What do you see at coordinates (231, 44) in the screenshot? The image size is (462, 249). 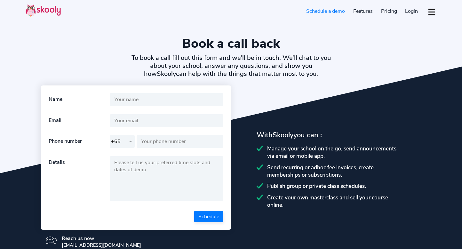 I see `h1: Book a call back` at bounding box center [231, 44].